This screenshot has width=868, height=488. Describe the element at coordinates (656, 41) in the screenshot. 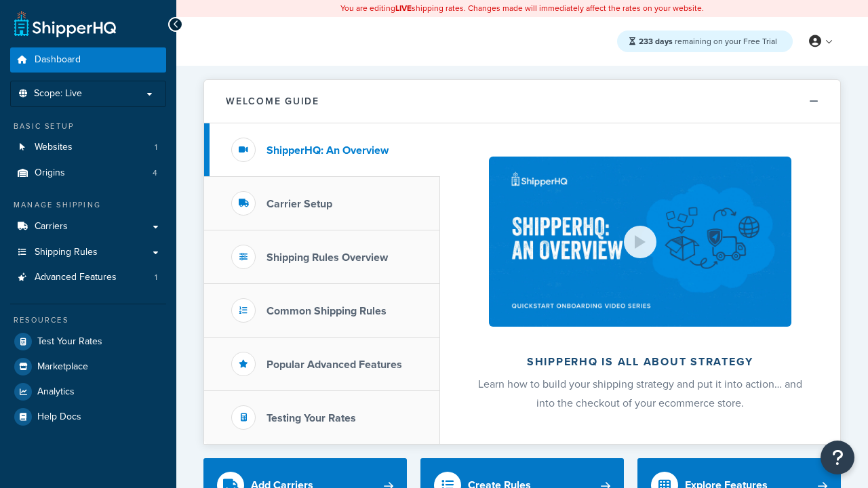

I see `strong: 233 days` at that location.